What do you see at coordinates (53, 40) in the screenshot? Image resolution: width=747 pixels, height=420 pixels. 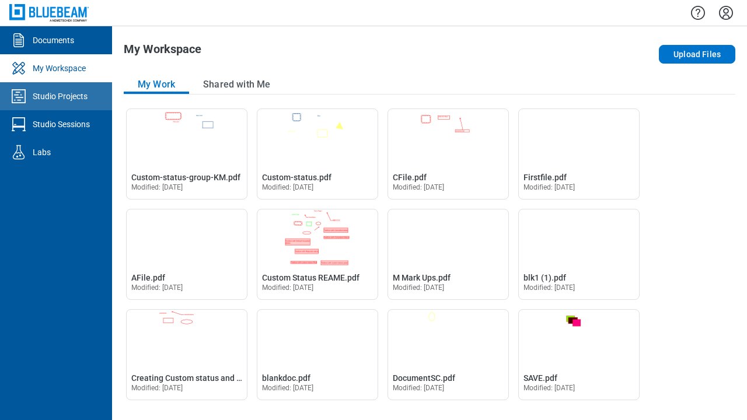 I see `div: Documents` at bounding box center [53, 40].